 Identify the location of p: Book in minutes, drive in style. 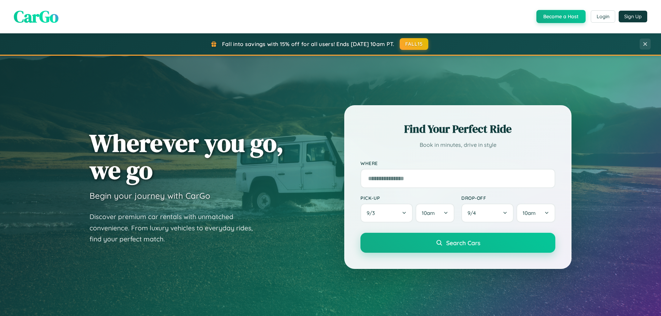
(458, 145).